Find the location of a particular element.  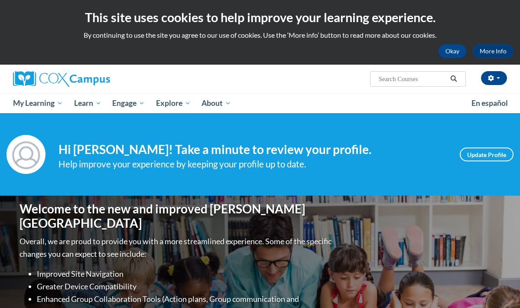

div: Help improve your experience by keeping your profile up to date. is located at coordinates (253, 164).